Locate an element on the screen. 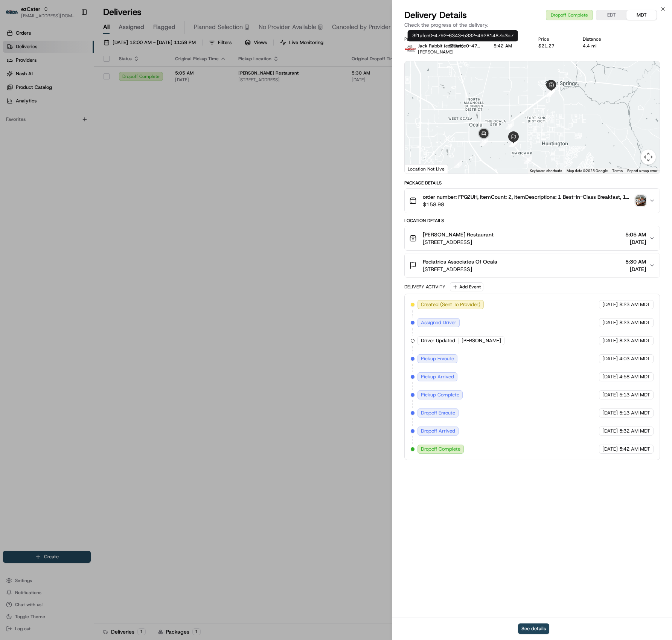 This screenshot has width=672, height=640. span: Assigned Driver is located at coordinates (439, 322).